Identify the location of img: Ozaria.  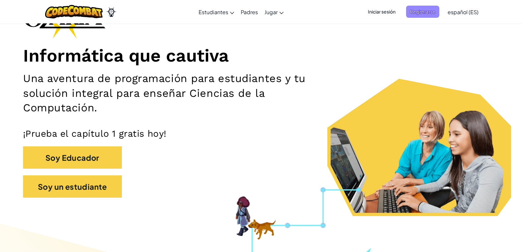
(111, 12).